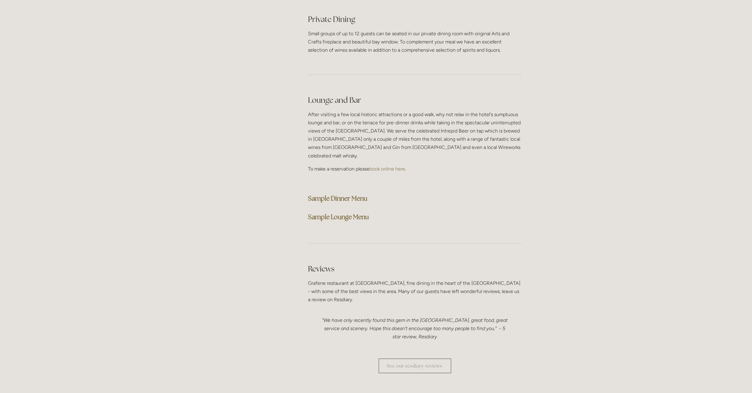 The image size is (752, 393). What do you see at coordinates (415, 42) in the screenshot?
I see `p: Small groups of up to 12 guests can be seated in our private dining room with original Arts and C...` at bounding box center [415, 42].